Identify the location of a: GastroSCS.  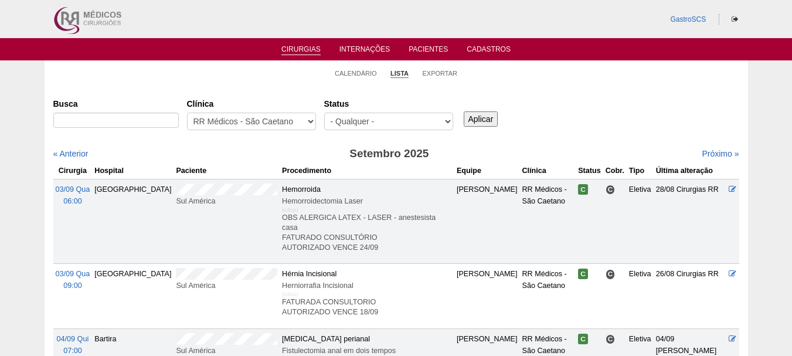
(688, 19).